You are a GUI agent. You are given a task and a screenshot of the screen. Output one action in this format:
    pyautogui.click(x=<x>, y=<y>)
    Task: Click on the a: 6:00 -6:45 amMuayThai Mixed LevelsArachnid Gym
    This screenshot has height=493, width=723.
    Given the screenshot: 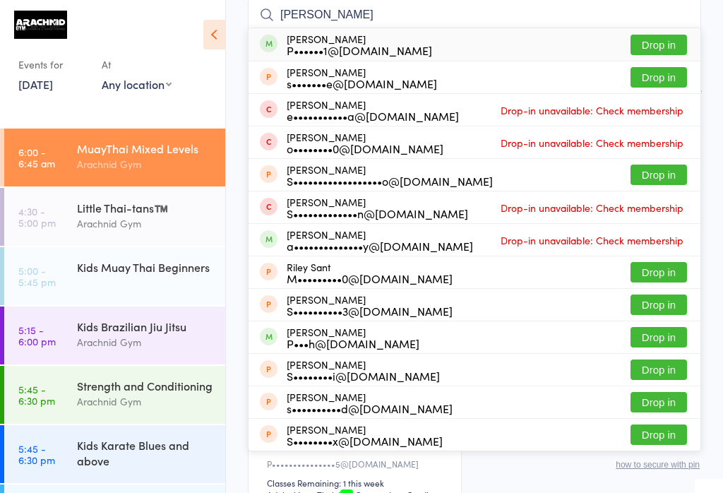 What is the action you would take?
    pyautogui.click(x=114, y=158)
    